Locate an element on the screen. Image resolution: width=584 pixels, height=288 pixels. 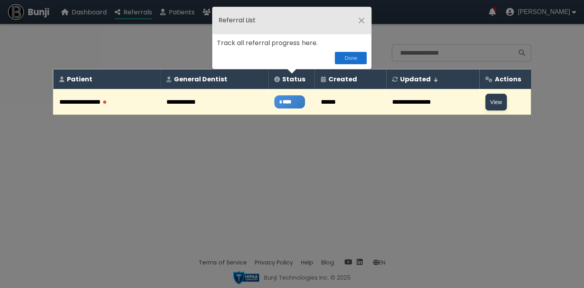
h3: Referral List is located at coordinates (288, 20).